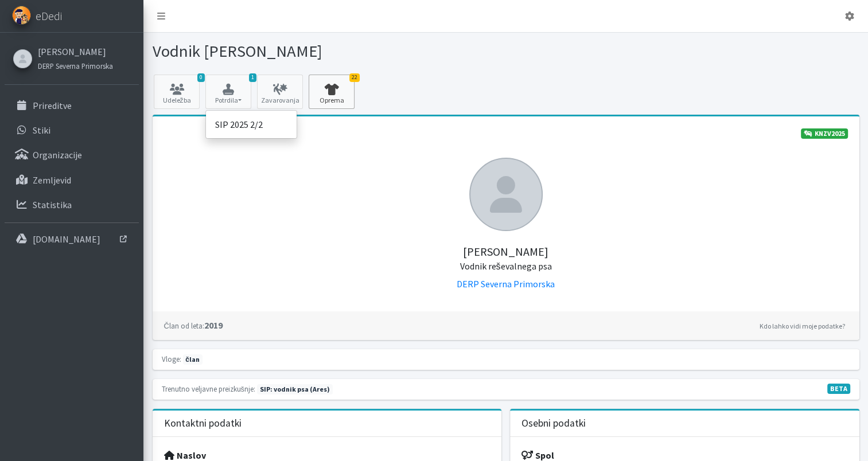 Image resolution: width=868 pixels, height=461 pixels. Describe the element at coordinates (193, 325) in the screenshot. I see `strong: 2019` at that location.